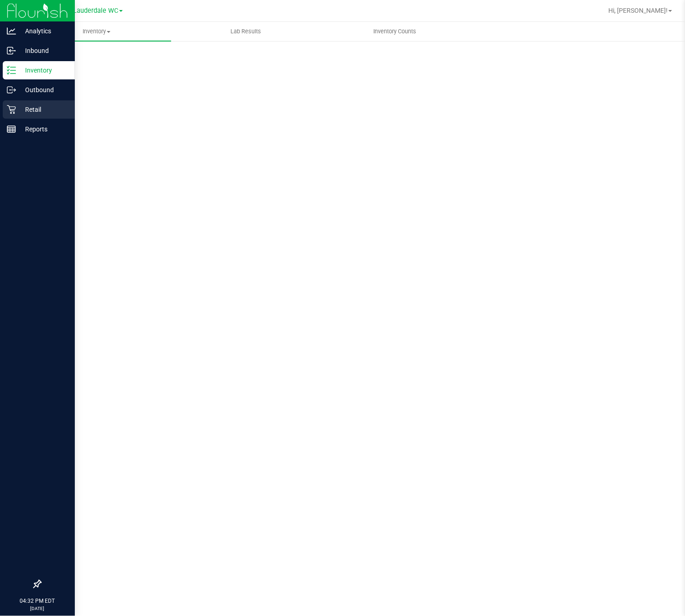 This screenshot has height=616, width=685. Describe the element at coordinates (43, 109) in the screenshot. I see `p: Retail` at that location.